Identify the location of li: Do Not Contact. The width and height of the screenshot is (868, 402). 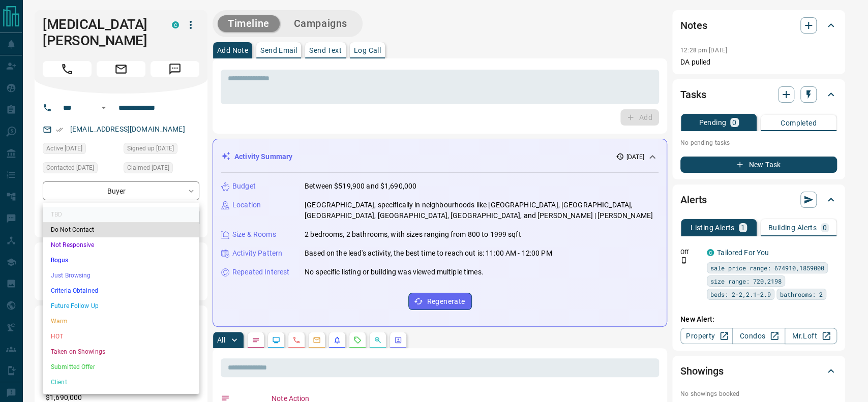
(121, 230).